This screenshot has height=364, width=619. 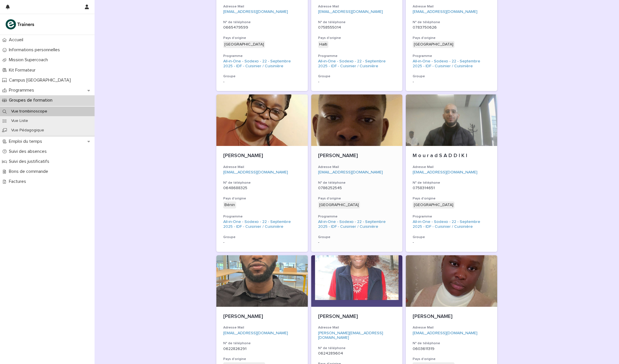 I want to click on p: 0758314651, so click(x=451, y=188).